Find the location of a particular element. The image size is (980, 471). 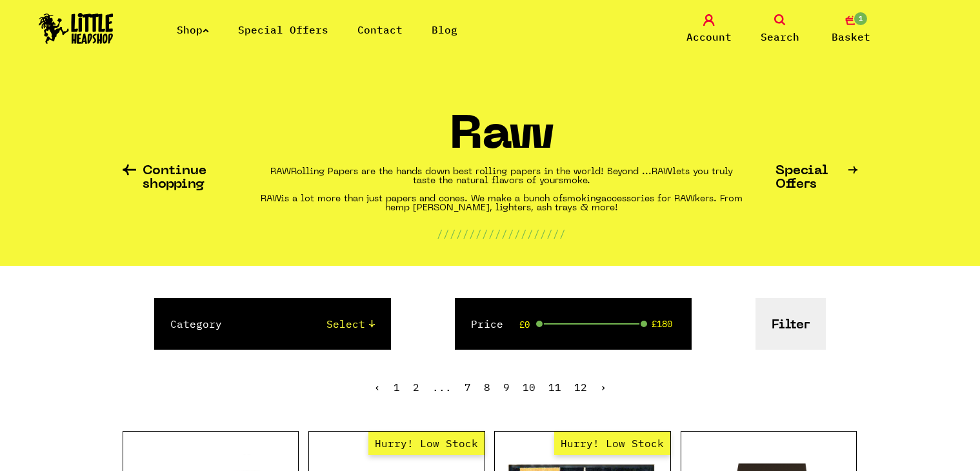

span: 10 is located at coordinates (529, 387).